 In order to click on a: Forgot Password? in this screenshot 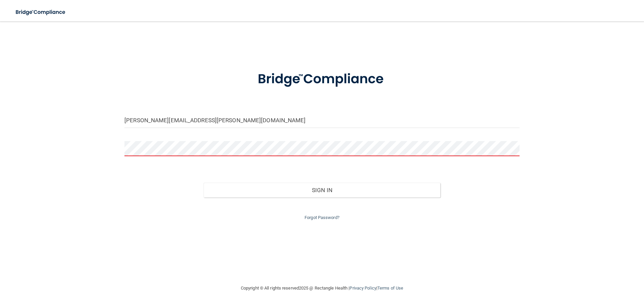, I will do `click(322, 217)`.